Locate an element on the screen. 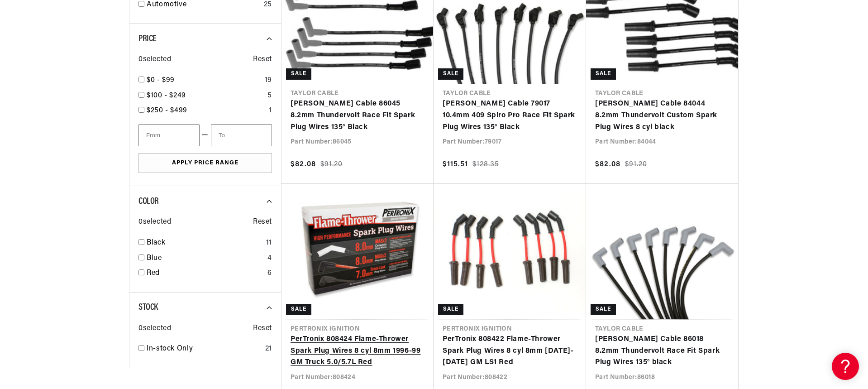 The height and width of the screenshot is (389, 868). a: PerTronix 808424 Flame-Thrower Spark Plug Wires 8 cyl 8mm 1996-99 GM Truck 5.0/5.7L Red is located at coordinates (357, 351).